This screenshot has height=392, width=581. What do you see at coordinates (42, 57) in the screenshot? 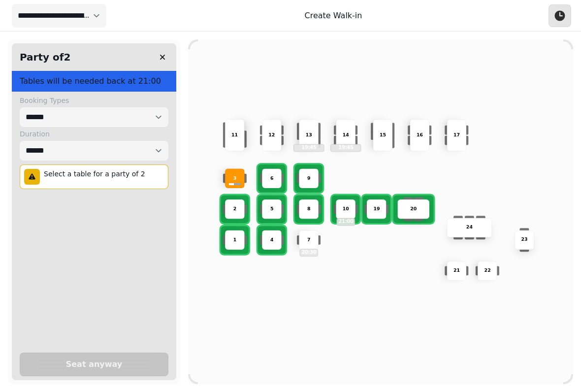
I see `h2: Party of 2` at bounding box center [42, 57].